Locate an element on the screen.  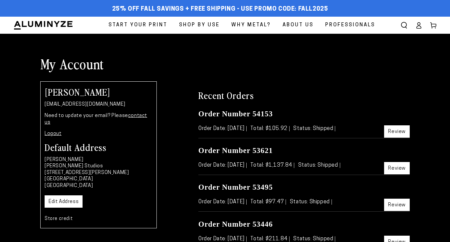
a: Order Number 53495 is located at coordinates (236, 187).